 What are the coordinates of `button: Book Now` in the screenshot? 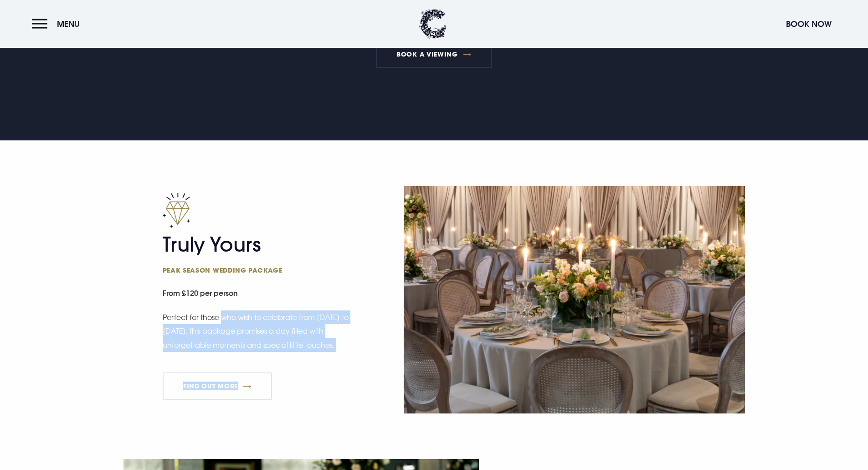 It's located at (809, 24).